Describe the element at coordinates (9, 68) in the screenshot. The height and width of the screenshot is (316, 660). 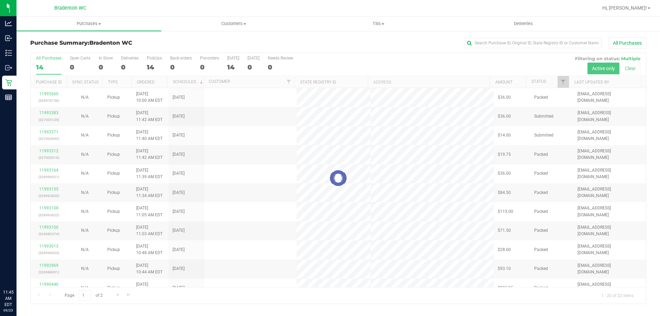
I see `inline-svg: Outbound` at that location.